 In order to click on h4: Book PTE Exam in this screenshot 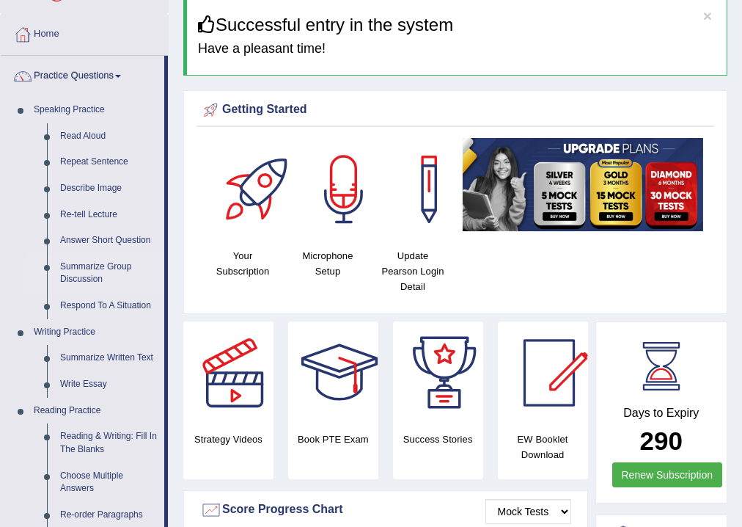, I will do `click(333, 439)`.